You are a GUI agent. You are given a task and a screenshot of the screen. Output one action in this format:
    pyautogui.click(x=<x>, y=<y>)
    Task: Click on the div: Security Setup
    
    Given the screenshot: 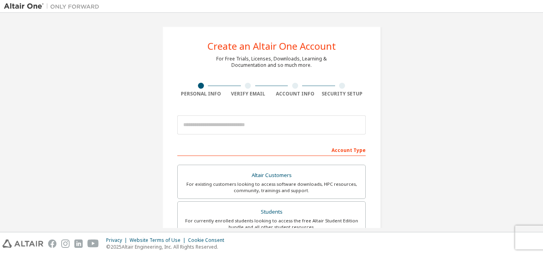 What is the action you would take?
    pyautogui.click(x=342, y=94)
    